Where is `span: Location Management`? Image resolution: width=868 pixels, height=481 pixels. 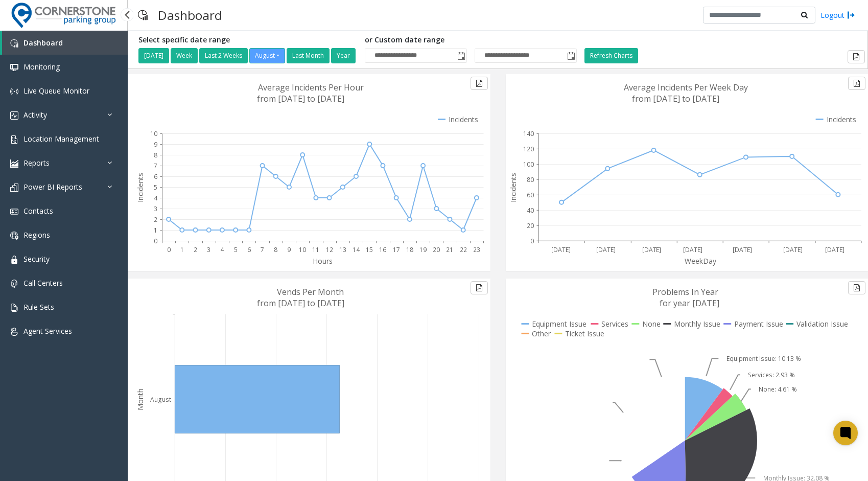
span: Location Management is located at coordinates (62, 139).